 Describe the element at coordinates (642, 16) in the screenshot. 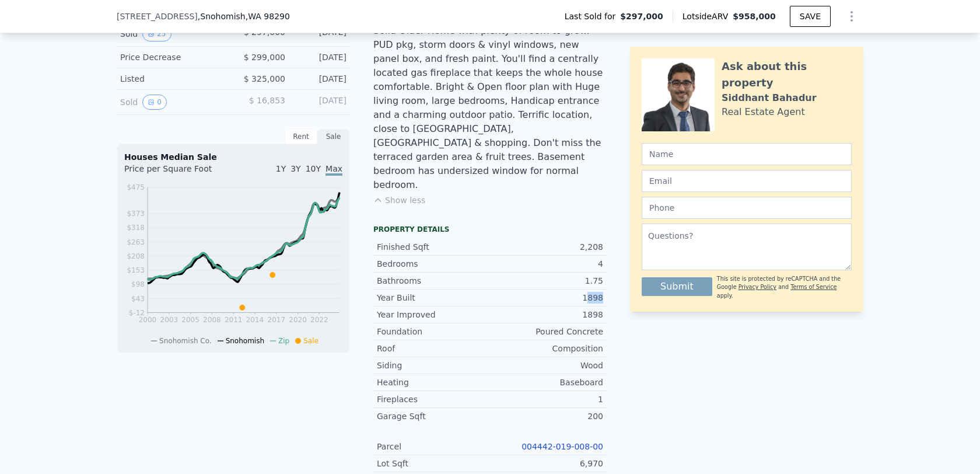

I see `span: $297,000` at that location.